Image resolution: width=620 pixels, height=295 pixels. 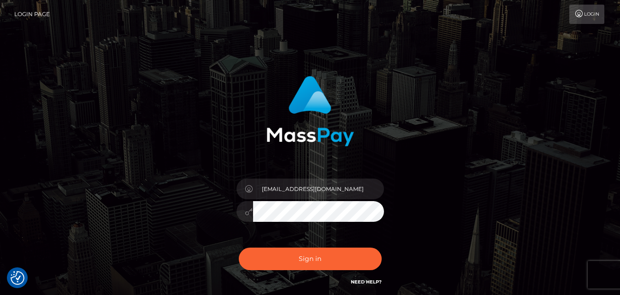 What do you see at coordinates (32, 14) in the screenshot?
I see `a: Login Page` at bounding box center [32, 14].